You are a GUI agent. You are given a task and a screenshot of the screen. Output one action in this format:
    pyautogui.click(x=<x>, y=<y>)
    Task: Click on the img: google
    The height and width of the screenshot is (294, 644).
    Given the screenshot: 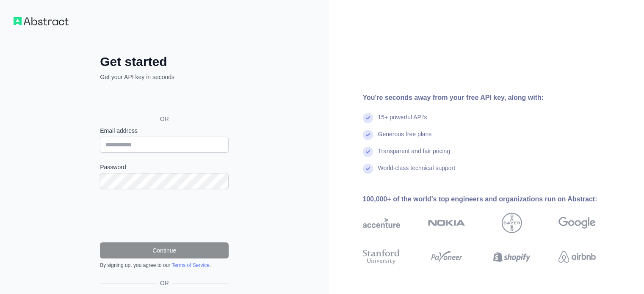 What is the action you would take?
    pyautogui.click(x=577, y=223)
    